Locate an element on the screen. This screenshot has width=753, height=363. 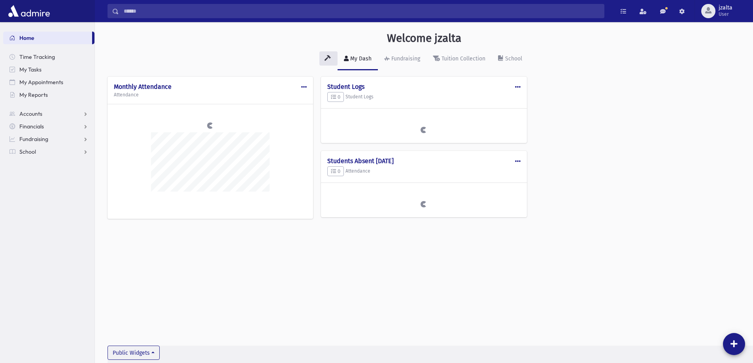
input: Search is located at coordinates (361, 11).